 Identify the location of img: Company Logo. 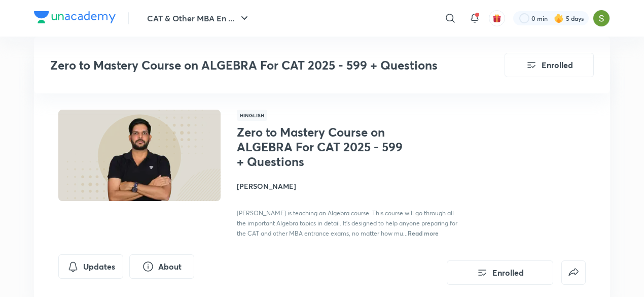
(75, 17).